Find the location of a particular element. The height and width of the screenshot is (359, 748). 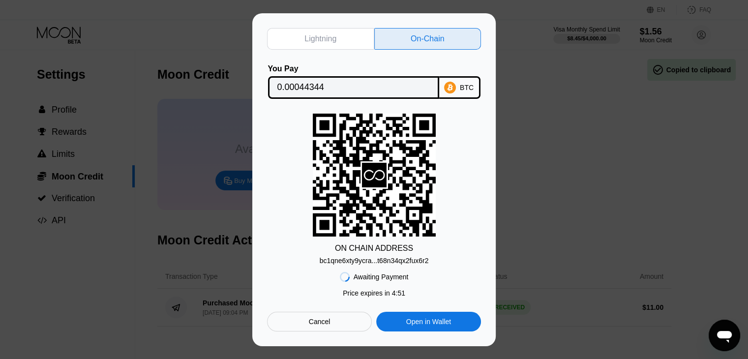

span: 4 : 51 is located at coordinates (398, 293).